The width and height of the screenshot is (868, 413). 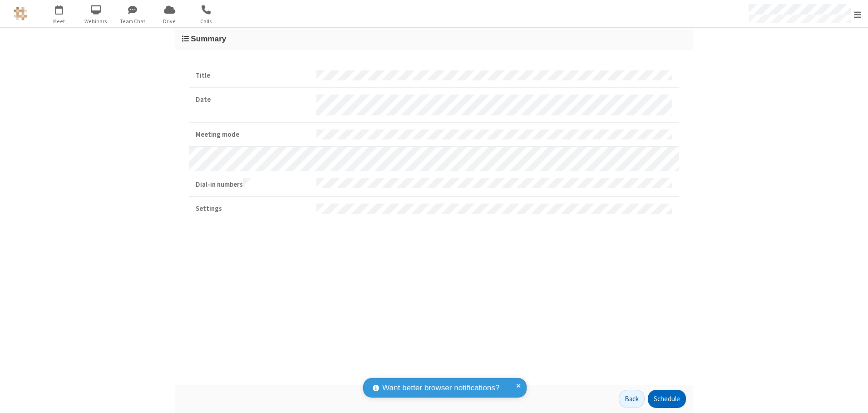 What do you see at coordinates (59, 21) in the screenshot?
I see `span: Meet` at bounding box center [59, 21].